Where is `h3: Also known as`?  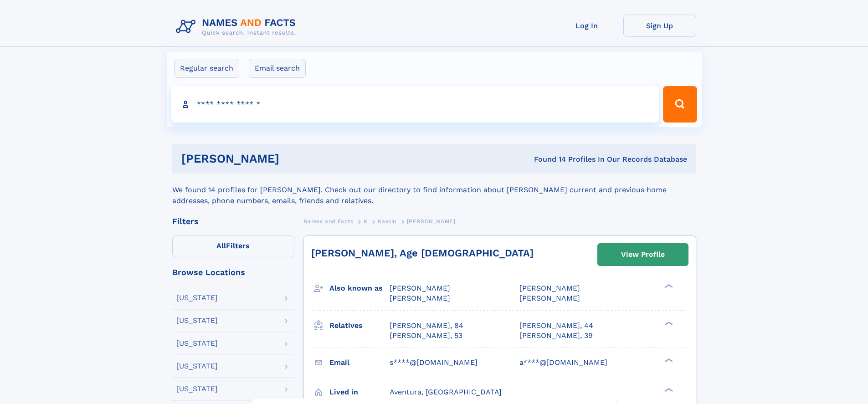 h3: Also known as is located at coordinates (359, 288).